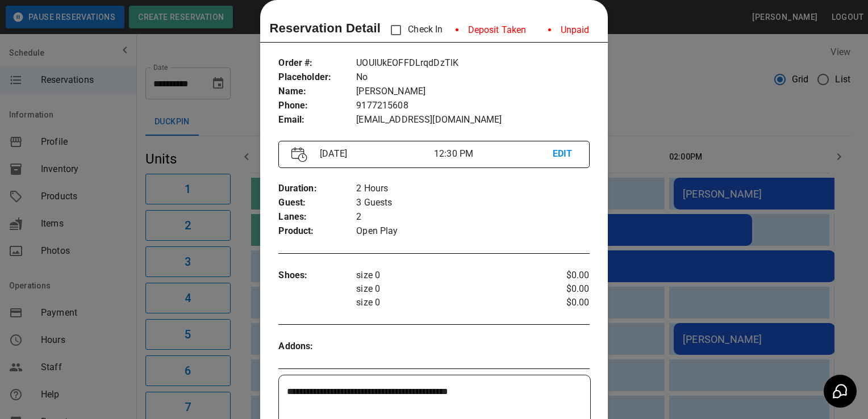 The width and height of the screenshot is (868, 419). What do you see at coordinates (317, 120) in the screenshot?
I see `p: Email :` at bounding box center [317, 120].